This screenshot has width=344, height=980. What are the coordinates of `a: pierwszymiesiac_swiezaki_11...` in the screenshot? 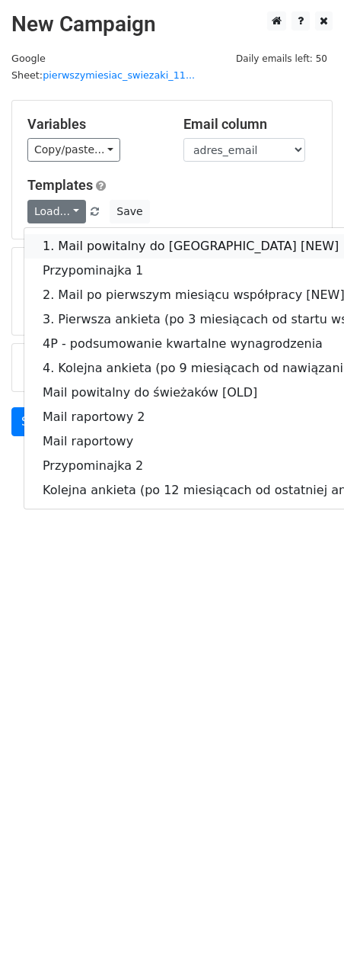 It's located at (119, 75).